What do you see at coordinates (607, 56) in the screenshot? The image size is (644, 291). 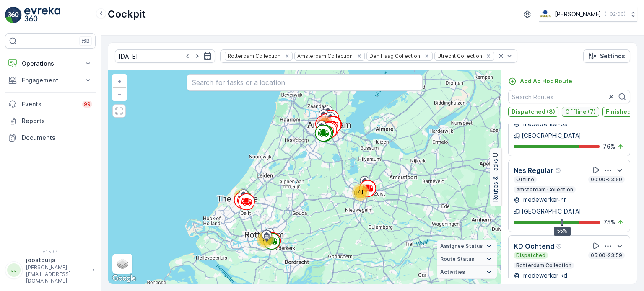 I see `button: Settings` at bounding box center [607, 56].